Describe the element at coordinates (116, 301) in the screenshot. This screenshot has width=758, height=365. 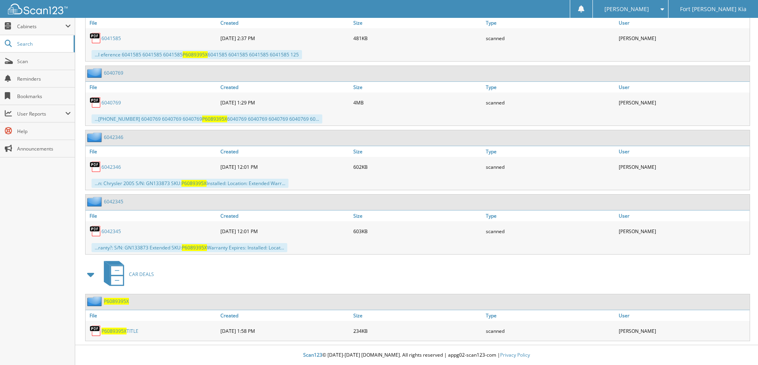
I see `a: P6089395X` at that location.